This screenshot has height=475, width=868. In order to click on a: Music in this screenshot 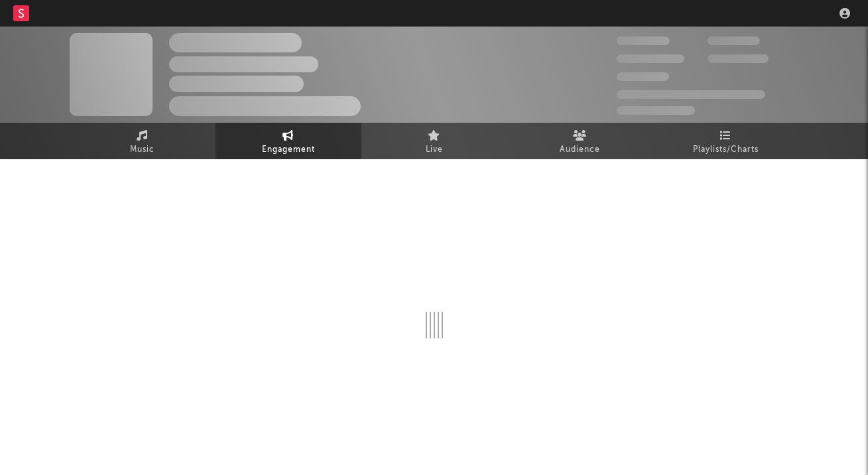, I will do `click(142, 141)`.